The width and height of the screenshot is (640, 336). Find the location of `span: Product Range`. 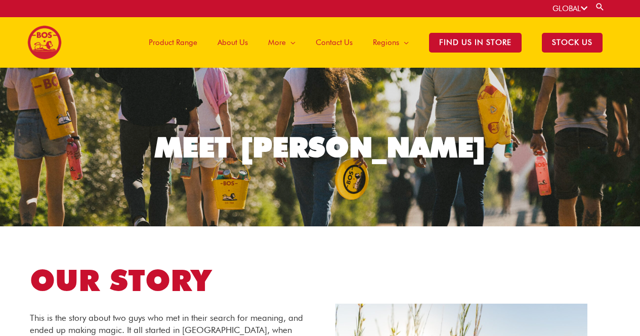

span: Product Range is located at coordinates (173, 43).